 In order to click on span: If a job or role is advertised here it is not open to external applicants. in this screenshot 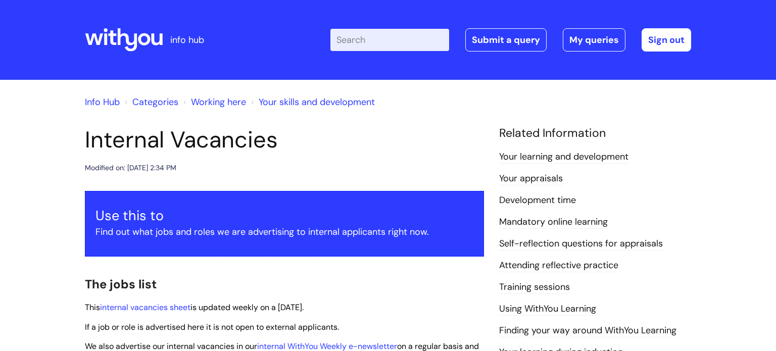, I will do `click(212, 327)`.